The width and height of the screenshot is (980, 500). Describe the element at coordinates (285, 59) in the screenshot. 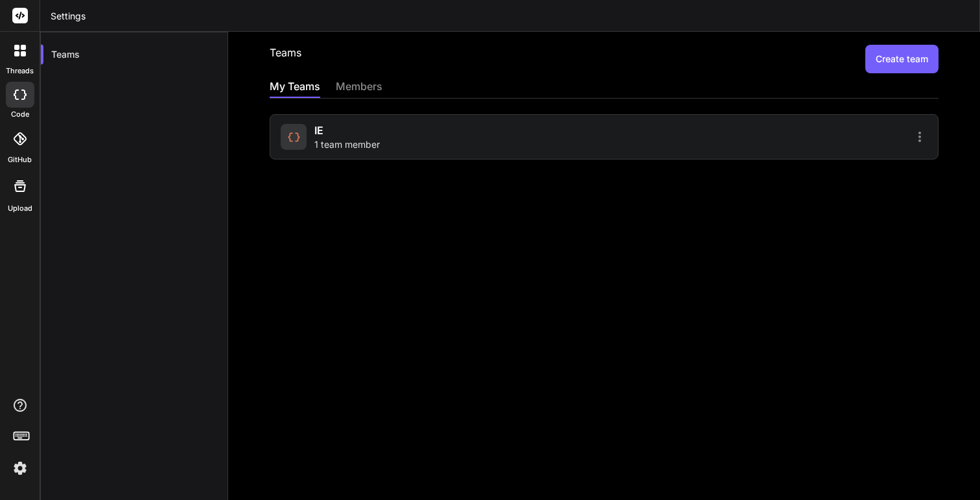

I see `h2: Teams` at that location.